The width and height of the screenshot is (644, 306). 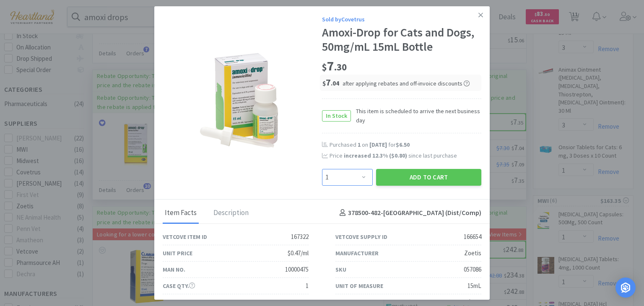 I want to click on div: $0.47/ml, so click(x=298, y=253).